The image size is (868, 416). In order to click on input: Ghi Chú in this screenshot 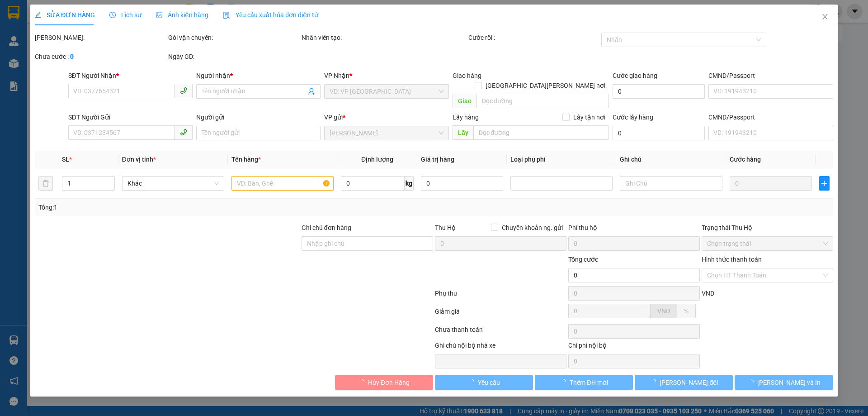, I will do `click(671, 183)`.